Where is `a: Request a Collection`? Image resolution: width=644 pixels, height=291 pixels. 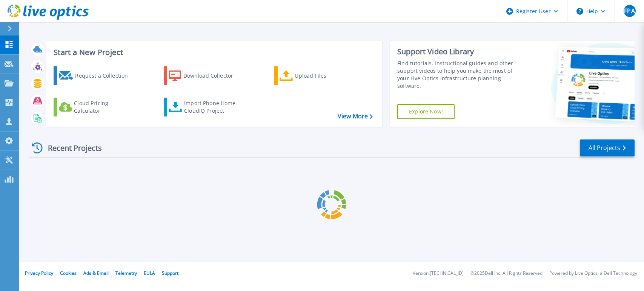
a: Request a Collection is located at coordinates (95, 76).